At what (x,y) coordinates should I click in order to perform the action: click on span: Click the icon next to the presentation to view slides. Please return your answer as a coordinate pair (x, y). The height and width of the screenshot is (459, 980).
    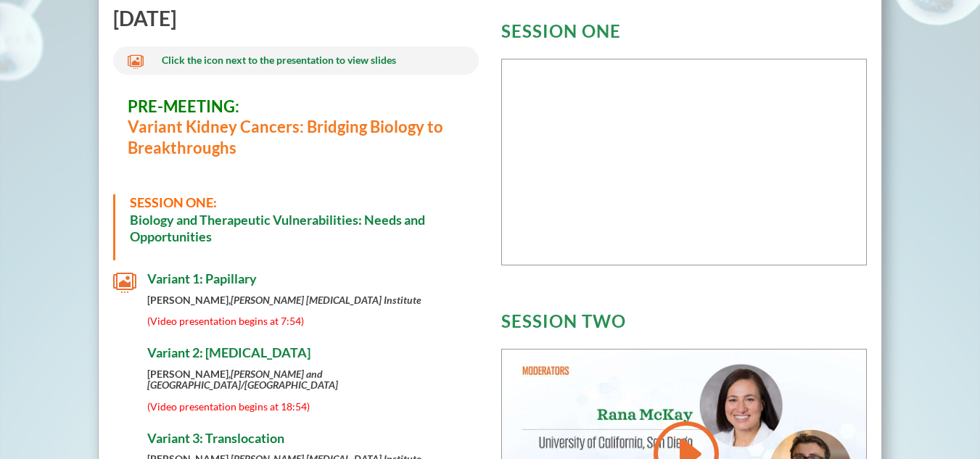
    Looking at the image, I should click on (278, 59).